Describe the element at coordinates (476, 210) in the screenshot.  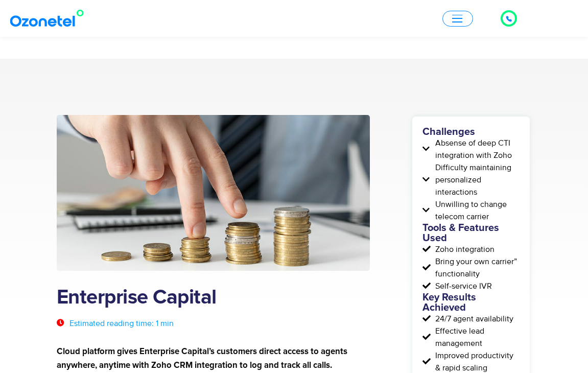
I see `span: Unwilling to change telecom carrier` at that location.